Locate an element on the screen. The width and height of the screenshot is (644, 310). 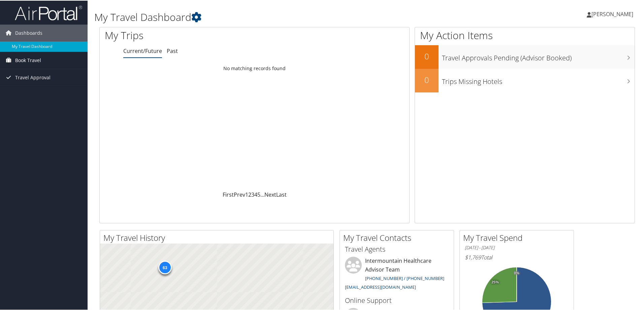
div: 63 is located at coordinates (165, 266).